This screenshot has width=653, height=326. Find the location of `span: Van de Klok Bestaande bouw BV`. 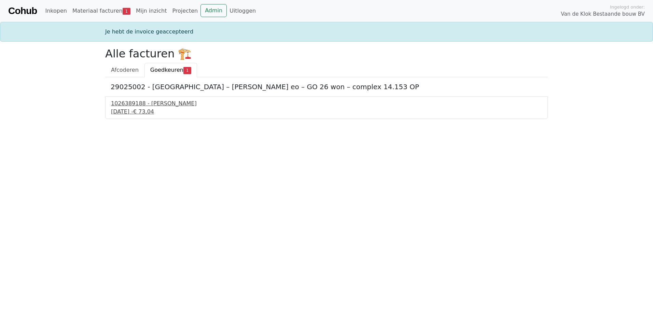

span: Van de Klok Bestaande bouw BV is located at coordinates (603, 14).